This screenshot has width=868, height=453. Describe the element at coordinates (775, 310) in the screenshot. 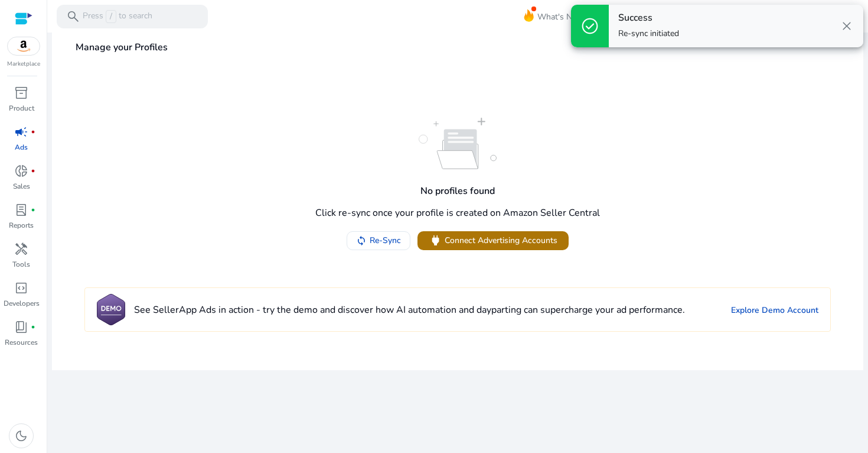

I see `a: Explore Demo Account` at that location.